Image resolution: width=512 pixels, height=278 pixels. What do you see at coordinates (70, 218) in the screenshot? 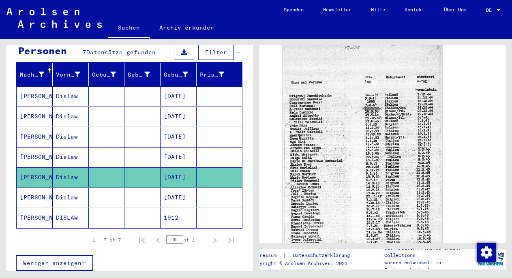
I see `mat-cell: DISLAW` at bounding box center [70, 218].